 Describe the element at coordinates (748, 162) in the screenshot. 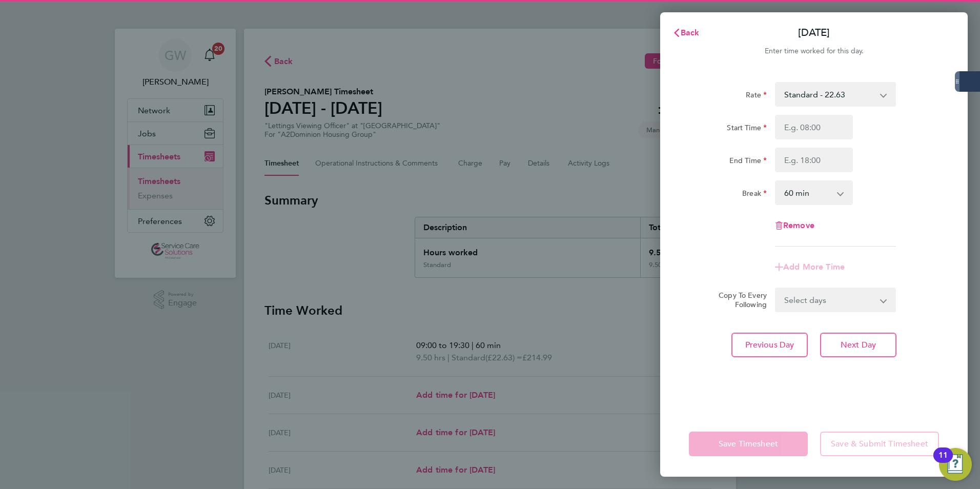

I see `label: End Time` at that location.